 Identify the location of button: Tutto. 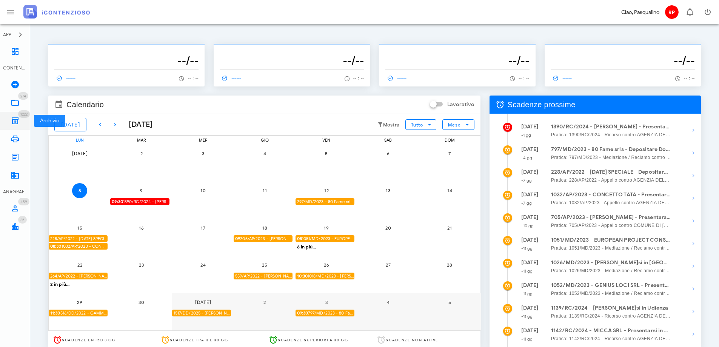
(421, 125).